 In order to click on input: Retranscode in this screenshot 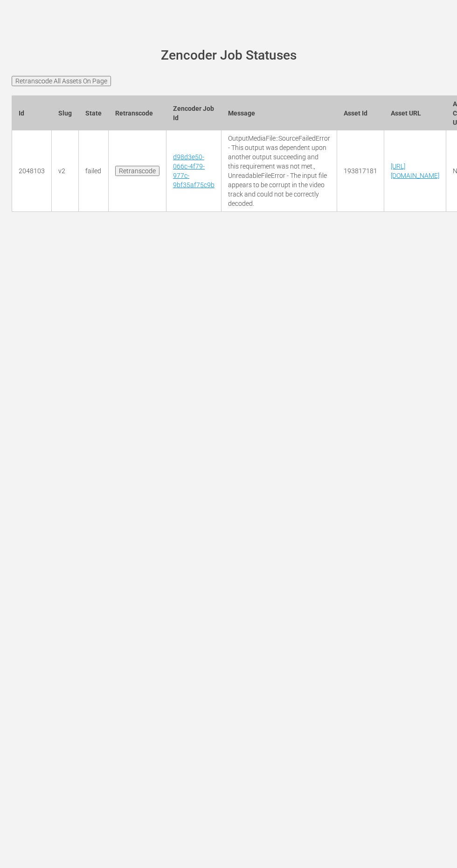, I will do `click(137, 171)`.